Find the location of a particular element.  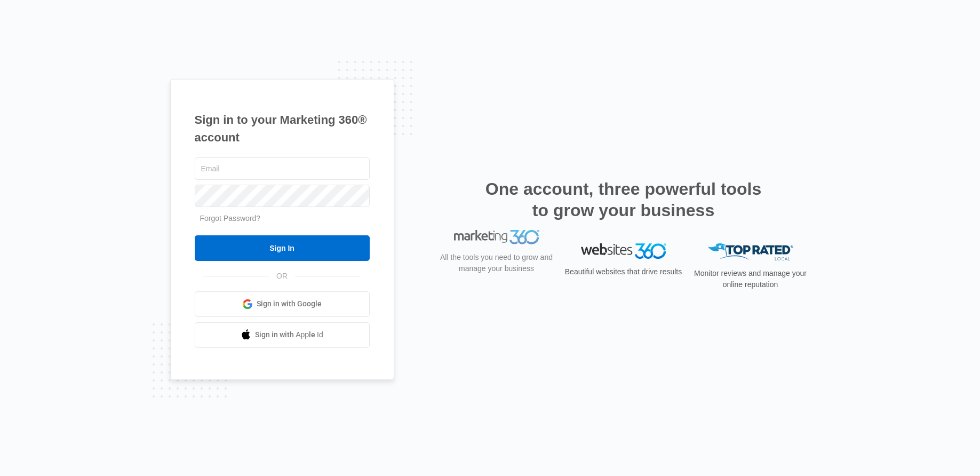

h1: Sign in to your Marketing 360® account is located at coordinates (282, 128).